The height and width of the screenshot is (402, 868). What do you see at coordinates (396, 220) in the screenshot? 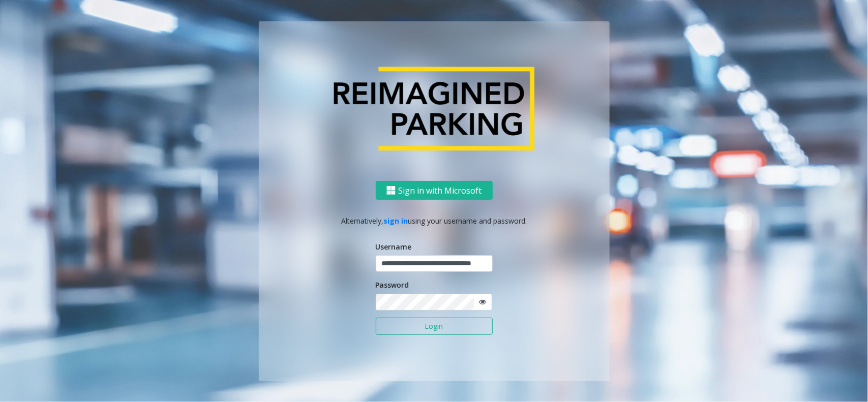
I see `a: sign in` at bounding box center [396, 220].